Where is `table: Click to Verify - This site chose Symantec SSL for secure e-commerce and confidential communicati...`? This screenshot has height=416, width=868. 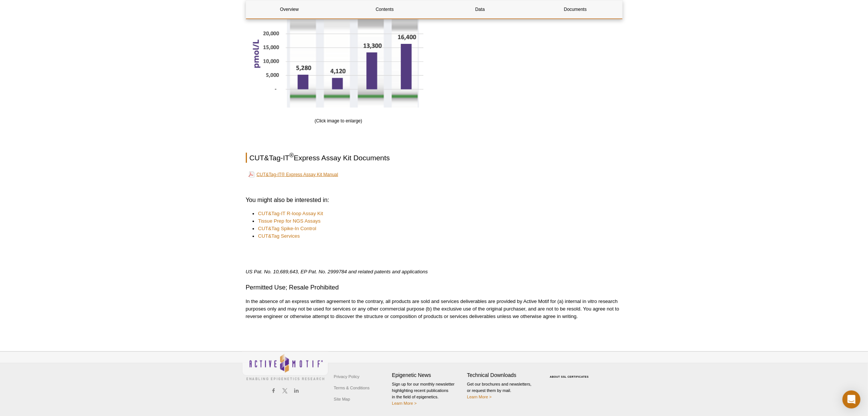
table: Click to Verify - This site chose Symantec SSL for secure e-commerce and confidential communicati... is located at coordinates (570, 373).